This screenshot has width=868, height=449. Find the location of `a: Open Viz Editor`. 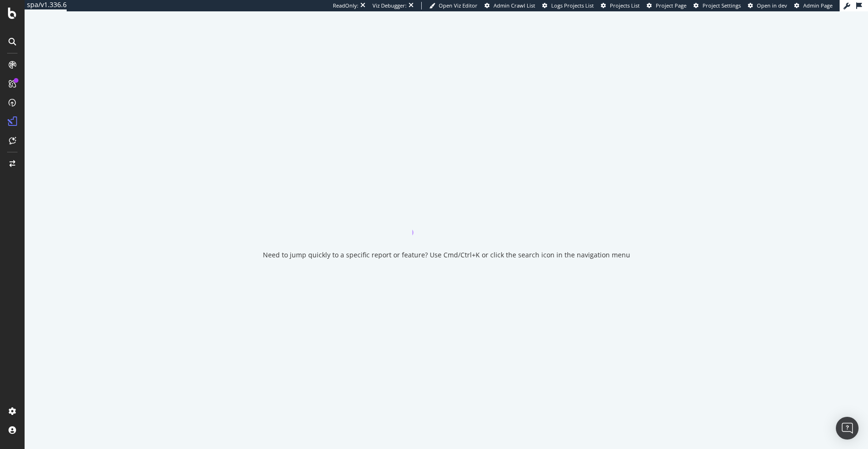

a: Open Viz Editor is located at coordinates (453, 6).